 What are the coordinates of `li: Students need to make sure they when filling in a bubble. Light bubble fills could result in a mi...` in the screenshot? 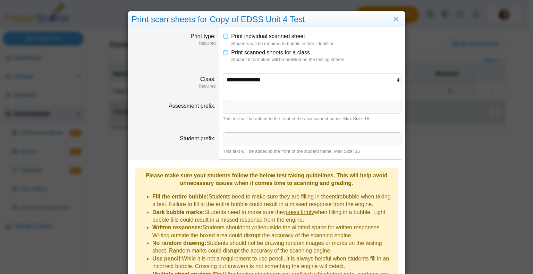 It's located at (273, 216).